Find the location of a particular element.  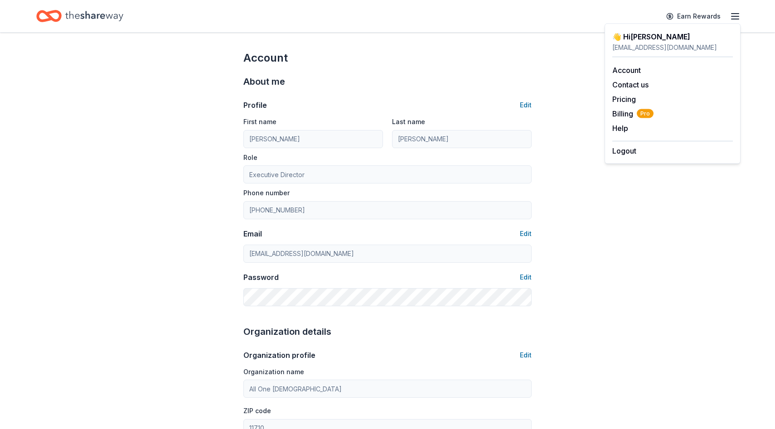

label: Phone number is located at coordinates (266, 193).